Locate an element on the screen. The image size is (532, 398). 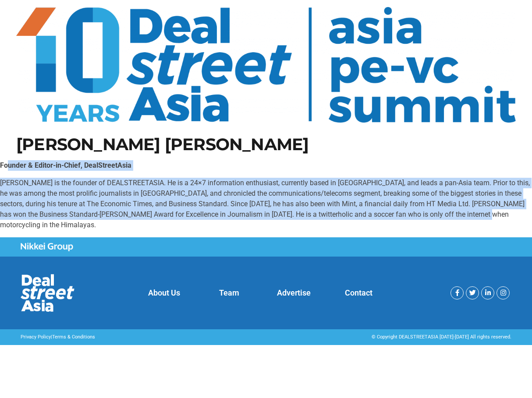
a: About Us is located at coordinates (164, 293).